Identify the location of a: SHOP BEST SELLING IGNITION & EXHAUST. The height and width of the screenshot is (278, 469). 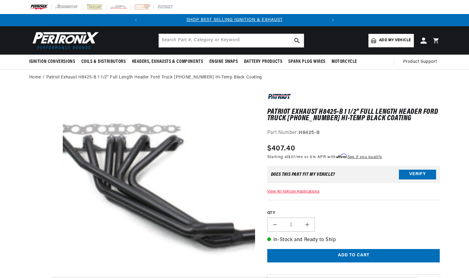
(235, 20).